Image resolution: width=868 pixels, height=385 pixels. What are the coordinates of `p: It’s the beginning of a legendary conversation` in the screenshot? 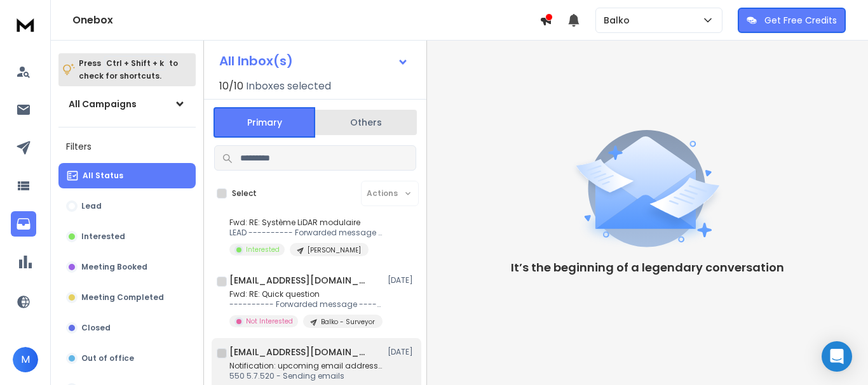 It's located at (647, 268).